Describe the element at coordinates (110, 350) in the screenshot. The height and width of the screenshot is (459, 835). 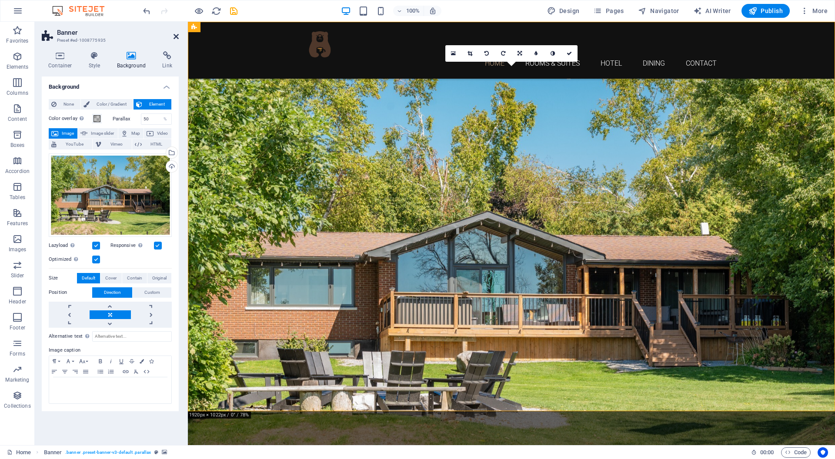
I see `label: Image caption` at that location.